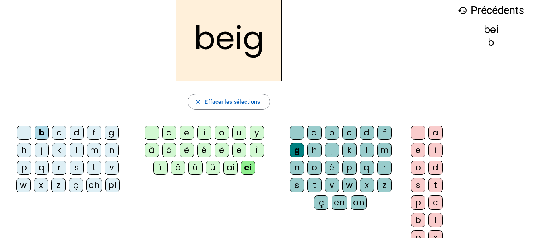  What do you see at coordinates (213, 168) in the screenshot?
I see `div: ü` at bounding box center [213, 168].